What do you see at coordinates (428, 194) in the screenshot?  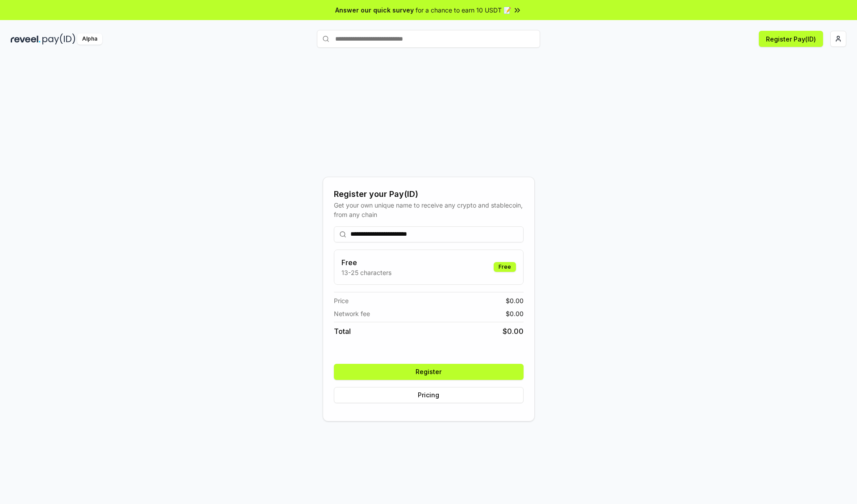 I see `div: Register your Pay(ID)` at bounding box center [428, 194].